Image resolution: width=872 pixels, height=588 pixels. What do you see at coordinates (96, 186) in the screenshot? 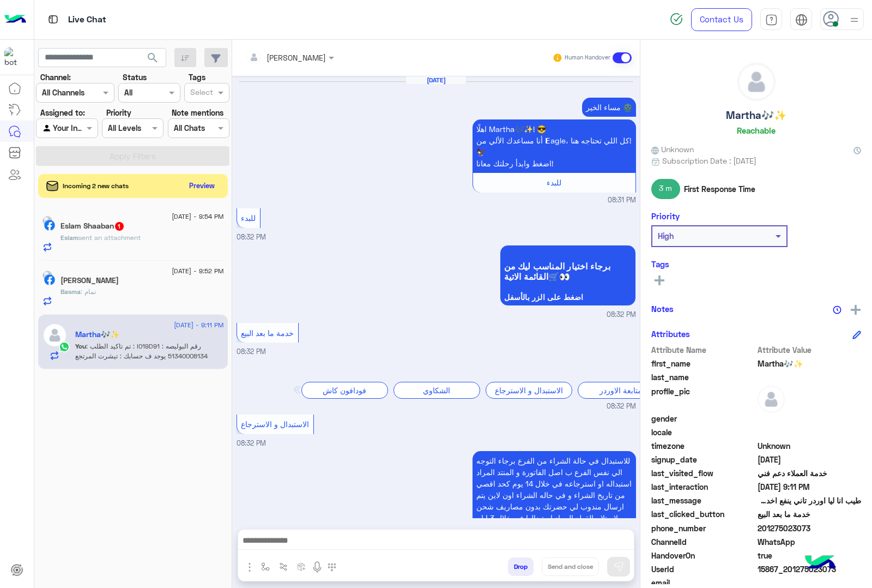
I see `span: Incoming 2 new chats` at bounding box center [96, 186].